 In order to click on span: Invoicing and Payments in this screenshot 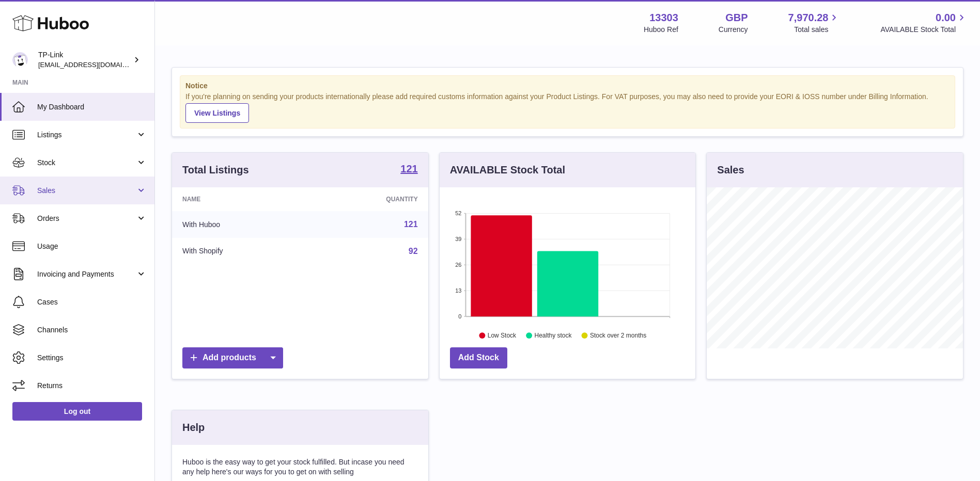, I will do `click(86, 274)`.